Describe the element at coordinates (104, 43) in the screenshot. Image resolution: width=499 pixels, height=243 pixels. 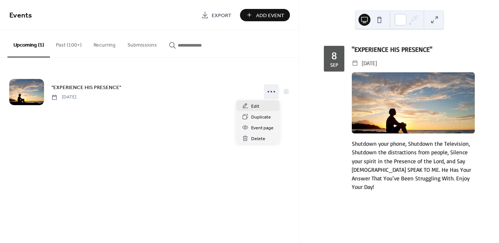
I see `button: Recurring` at that location.